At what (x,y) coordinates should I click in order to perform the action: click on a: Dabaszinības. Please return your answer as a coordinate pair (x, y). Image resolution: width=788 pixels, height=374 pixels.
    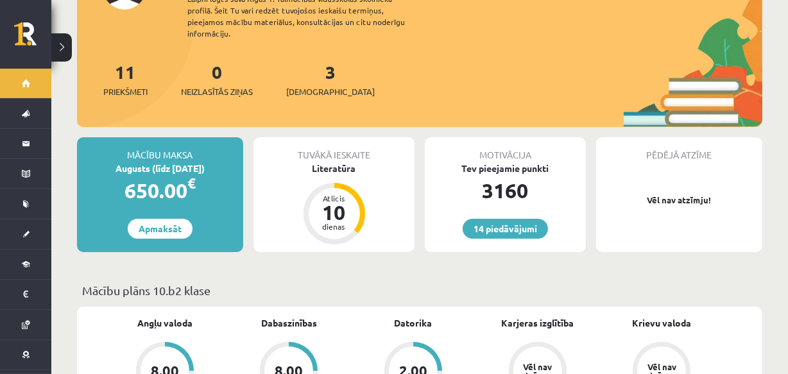
    Looking at the image, I should click on (289, 323).